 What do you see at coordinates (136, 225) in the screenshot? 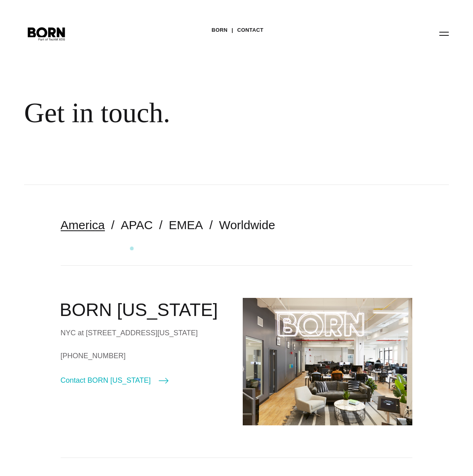
I see `a: APAC` at bounding box center [136, 225].